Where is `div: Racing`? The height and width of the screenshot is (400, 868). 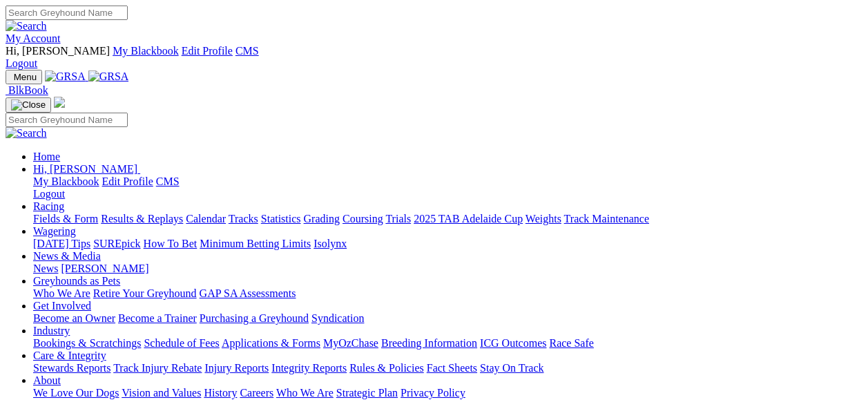 div: Racing is located at coordinates (447, 219).